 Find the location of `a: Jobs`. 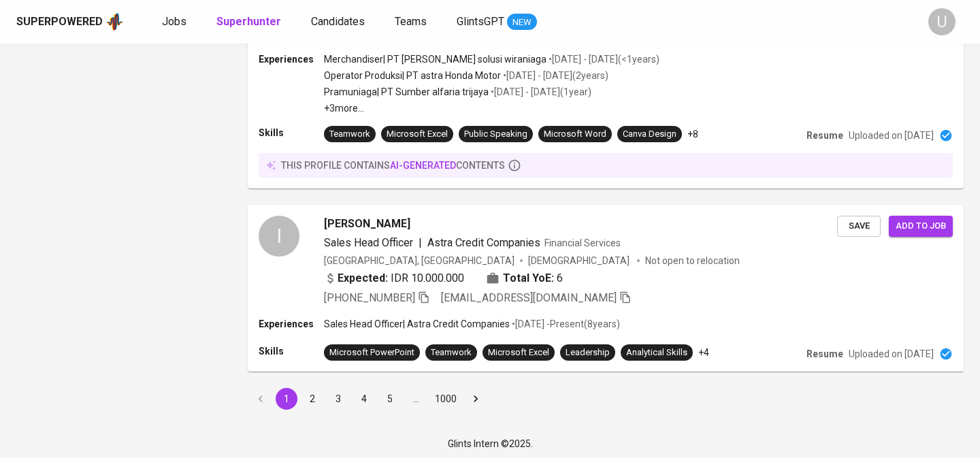

a: Jobs is located at coordinates (175, 21).